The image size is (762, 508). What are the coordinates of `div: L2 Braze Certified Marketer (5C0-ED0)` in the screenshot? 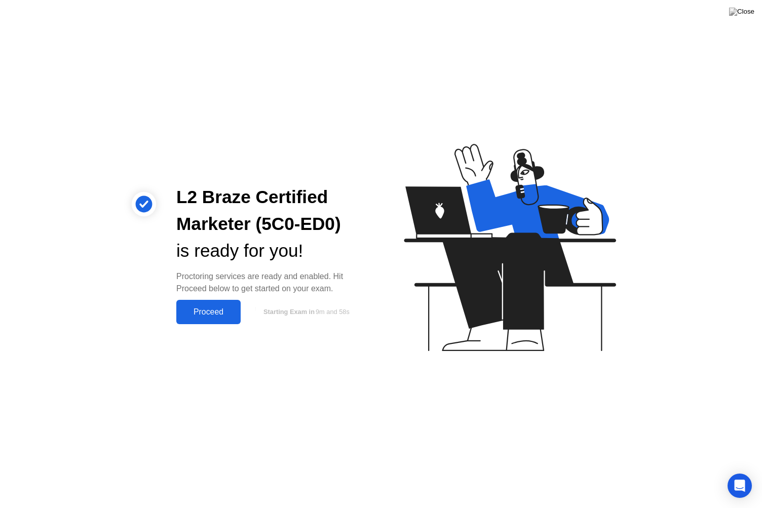 It's located at (270, 211).